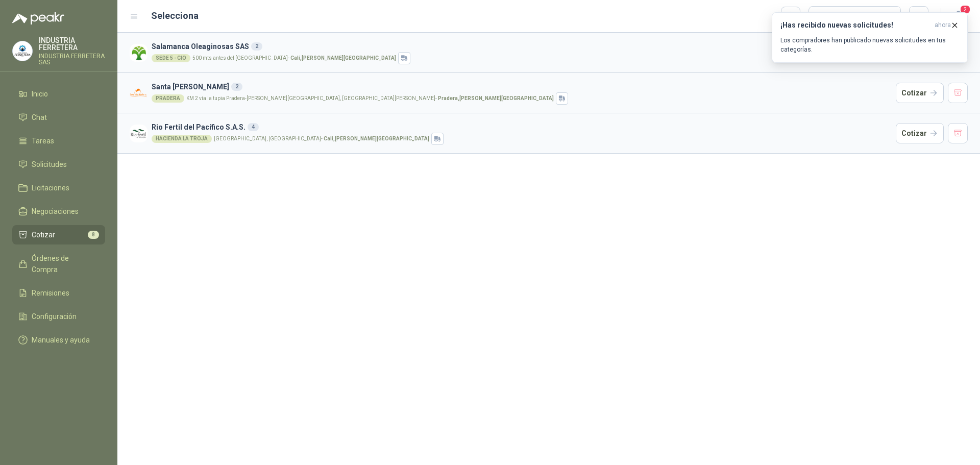 The width and height of the screenshot is (980, 465). I want to click on span: Solicitudes, so click(49, 164).